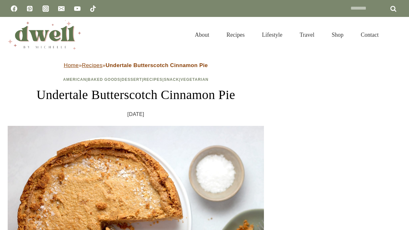 The image size is (409, 230). What do you see at coordinates (14, 9) in the screenshot?
I see `a: Facebook` at bounding box center [14, 9].